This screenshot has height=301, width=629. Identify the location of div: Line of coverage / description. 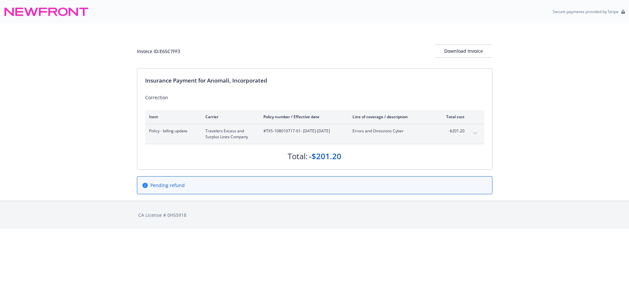
(391, 117).